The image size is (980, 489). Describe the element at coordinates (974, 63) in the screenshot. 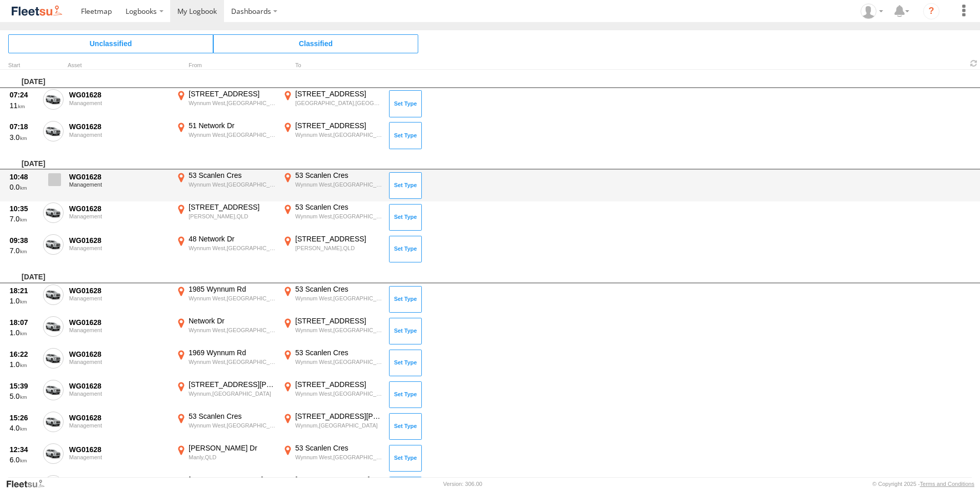

I see `span: Refresh` at that location.